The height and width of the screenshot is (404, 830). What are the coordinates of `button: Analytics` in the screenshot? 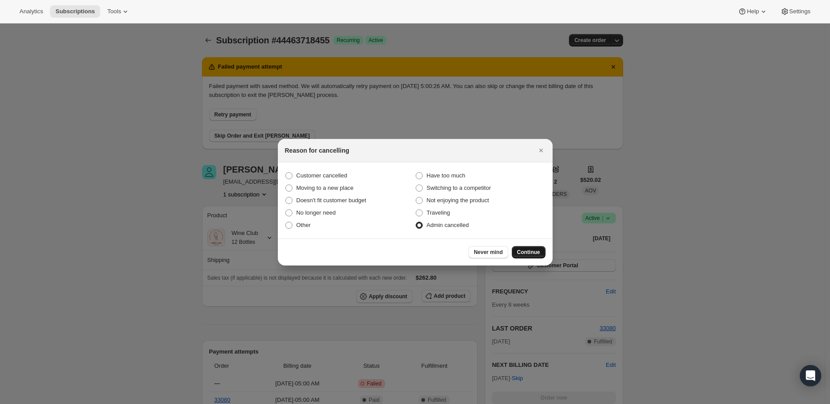 It's located at (31, 12).